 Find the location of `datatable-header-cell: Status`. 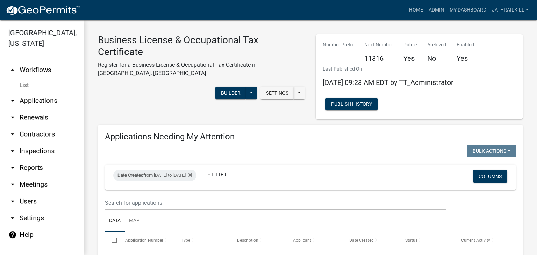

datatable-header-cell: Status is located at coordinates (427, 241).